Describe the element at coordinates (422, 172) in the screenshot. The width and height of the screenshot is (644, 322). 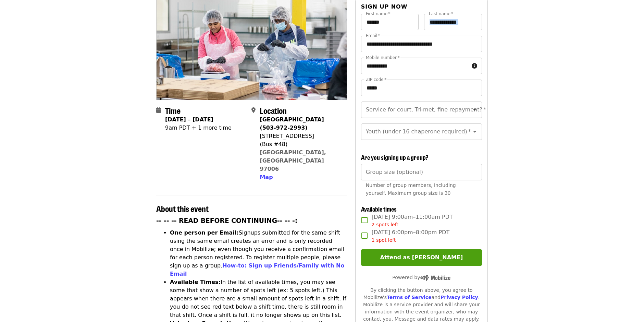
I see `input: [object Object]` at that location.